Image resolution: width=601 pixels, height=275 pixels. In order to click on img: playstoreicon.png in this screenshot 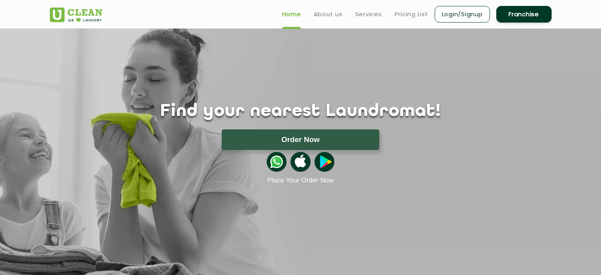, I will do `click(325, 162)`.